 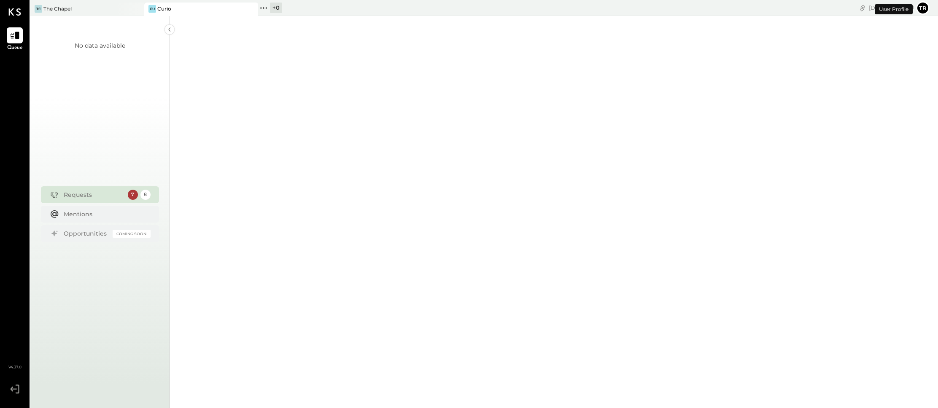 What do you see at coordinates (862, 8) in the screenshot?
I see `div: copy link` at bounding box center [862, 8].